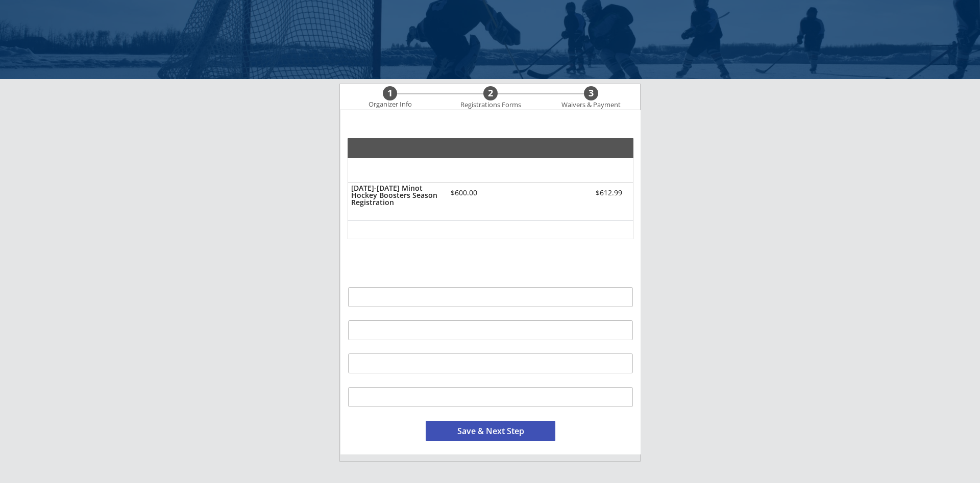 Image resolution: width=980 pixels, height=483 pixels. Describe the element at coordinates (491, 93) in the screenshot. I see `div: 2` at that location.